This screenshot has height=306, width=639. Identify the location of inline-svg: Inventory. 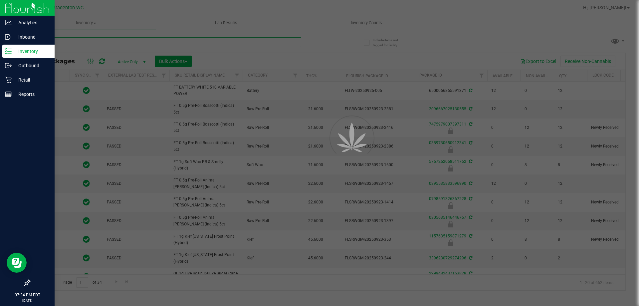
(8, 51).